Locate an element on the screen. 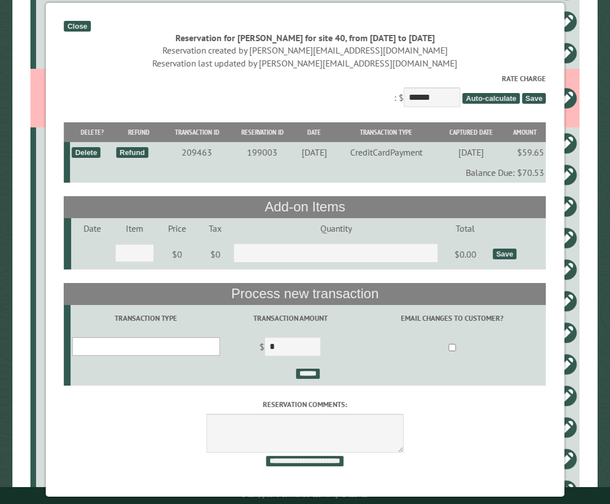  label: Reservation comments: is located at coordinates (305, 404).